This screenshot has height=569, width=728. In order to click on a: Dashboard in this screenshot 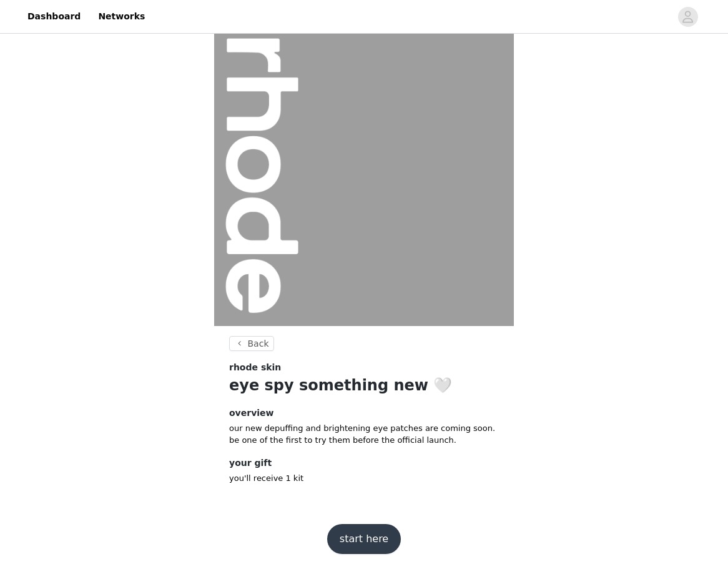, I will do `click(53, 16)`.